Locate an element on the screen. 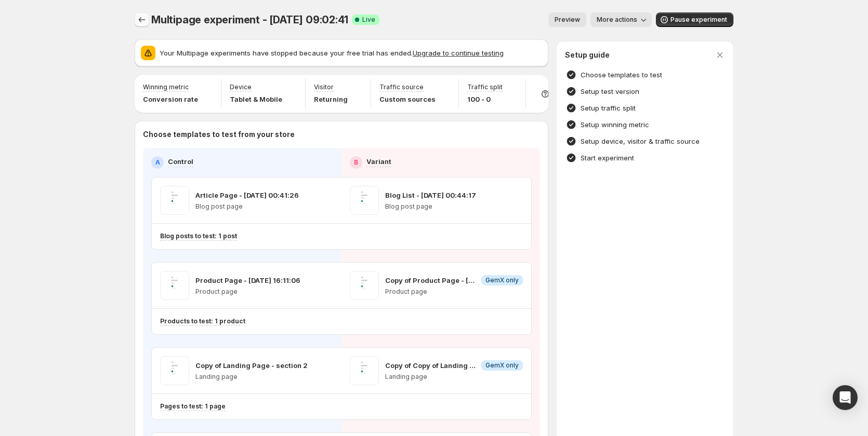 The width and height of the screenshot is (868, 436). button: Experiments is located at coordinates (142, 20).